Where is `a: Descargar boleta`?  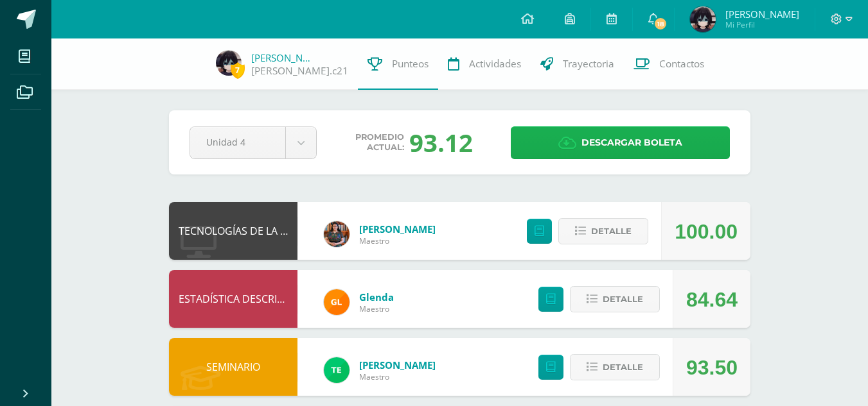 a: Descargar boleta is located at coordinates (619, 143).